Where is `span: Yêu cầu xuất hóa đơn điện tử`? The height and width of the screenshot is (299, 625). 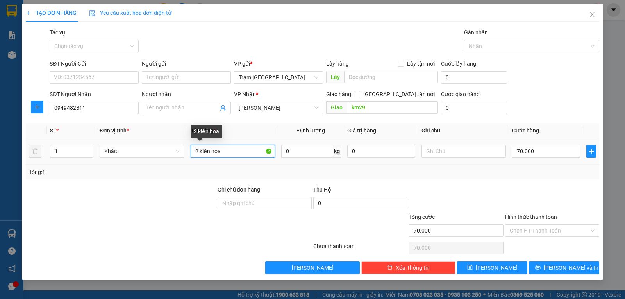
span: Yêu cầu xuất hóa đơn điện tử is located at coordinates (130, 13).